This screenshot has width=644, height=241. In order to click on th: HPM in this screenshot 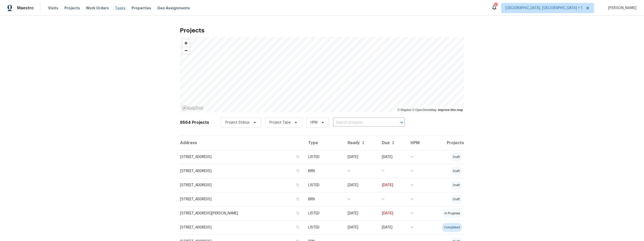, I will do `click(418, 143)`.